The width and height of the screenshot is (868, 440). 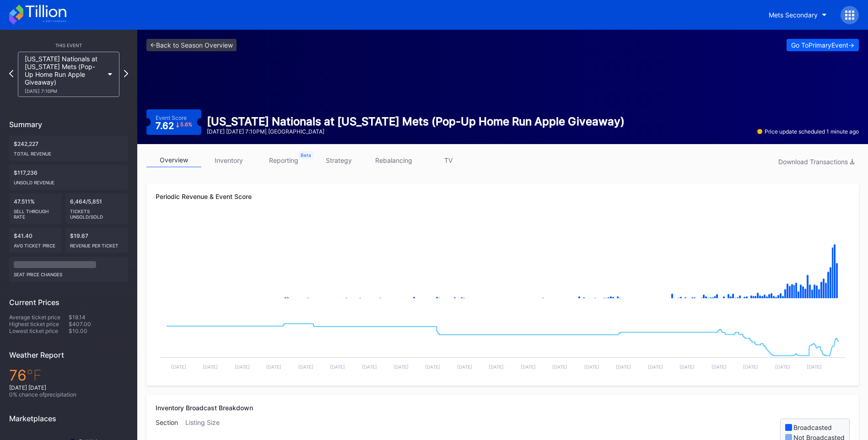 What do you see at coordinates (99, 330) in the screenshot?
I see `div: $10.00` at bounding box center [99, 330].